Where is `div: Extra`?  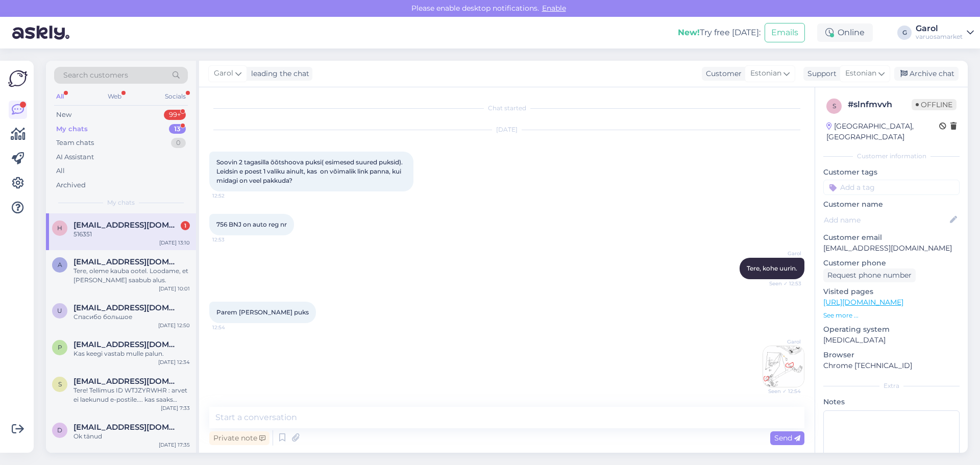 div: Extra is located at coordinates (891, 386).